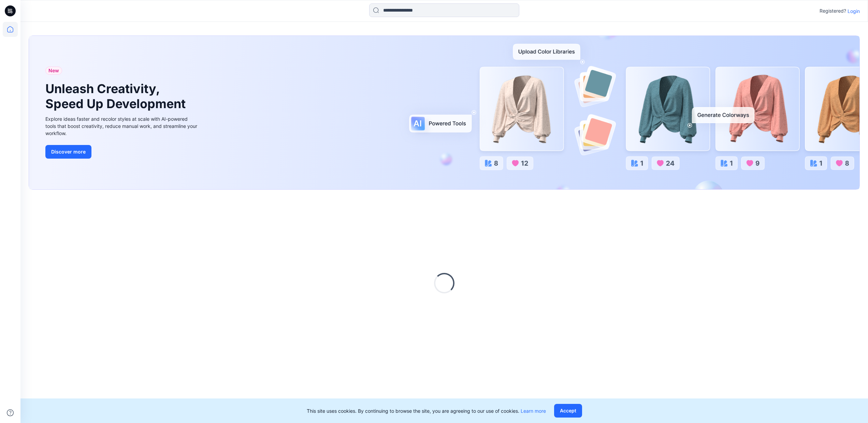 This screenshot has height=423, width=868. What do you see at coordinates (122, 152) in the screenshot?
I see `a: Discover more` at bounding box center [122, 152].